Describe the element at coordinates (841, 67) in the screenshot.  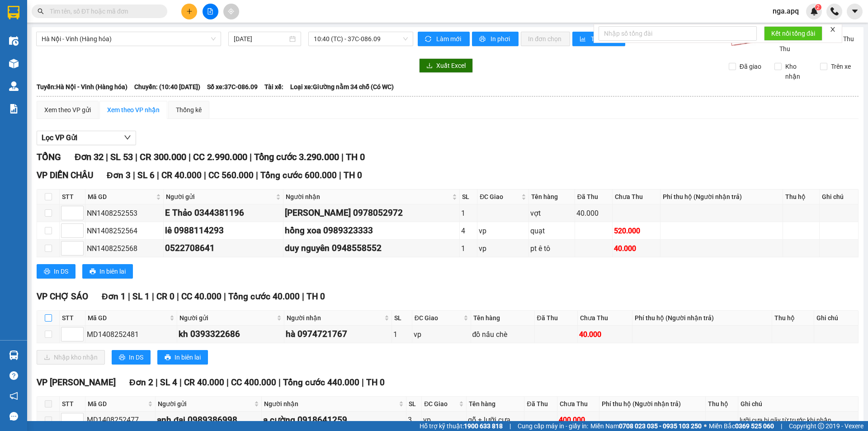
I see `span: Trên xe` at that location.